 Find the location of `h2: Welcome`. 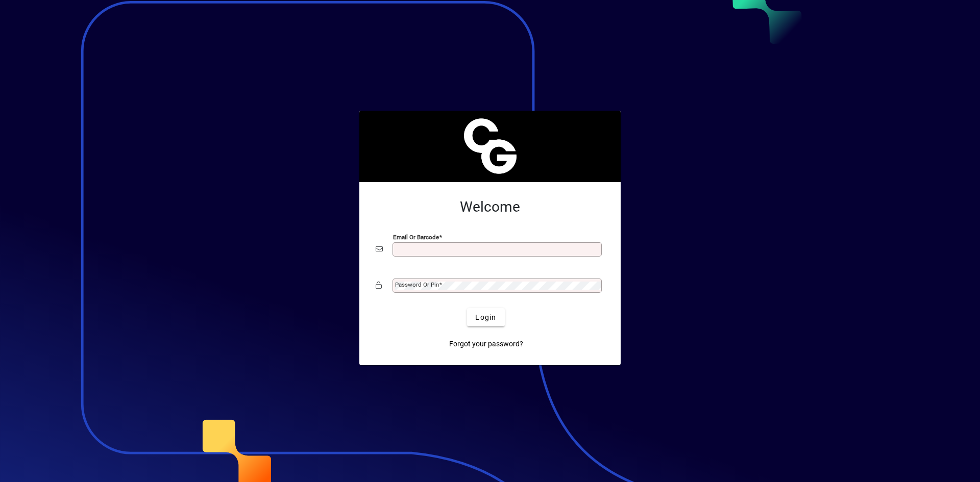

h2: Welcome is located at coordinates (490, 207).